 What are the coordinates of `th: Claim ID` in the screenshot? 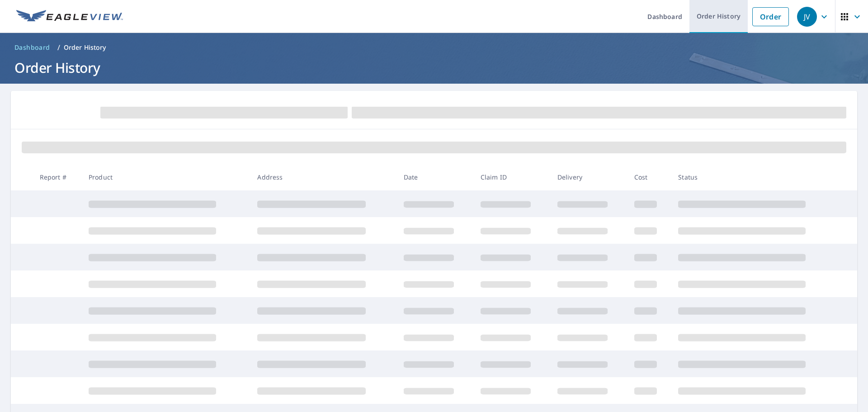 It's located at (512, 177).